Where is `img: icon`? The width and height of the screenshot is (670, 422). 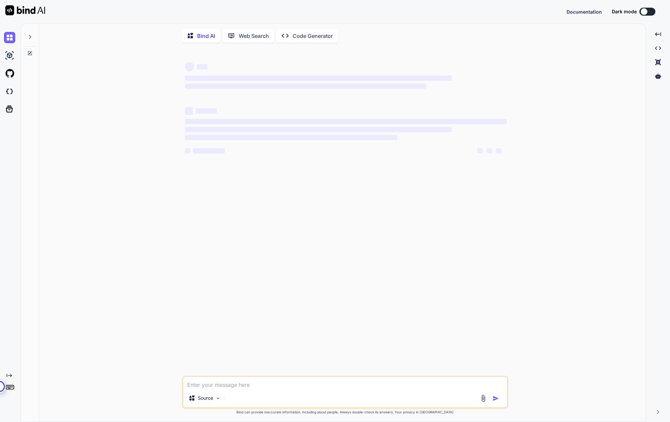
img: icon is located at coordinates (496, 399).